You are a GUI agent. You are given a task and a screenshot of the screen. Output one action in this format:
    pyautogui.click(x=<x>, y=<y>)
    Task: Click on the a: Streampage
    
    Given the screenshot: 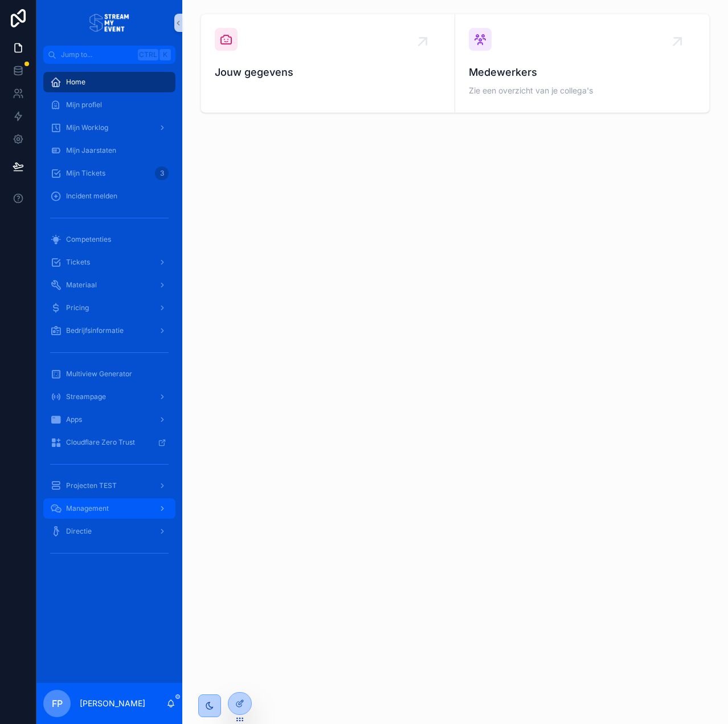 What is the action you would take?
    pyautogui.click(x=109, y=397)
    